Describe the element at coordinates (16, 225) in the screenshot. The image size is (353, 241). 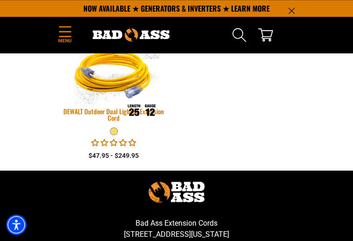
I see `div: Accessibility Menu` at that location.